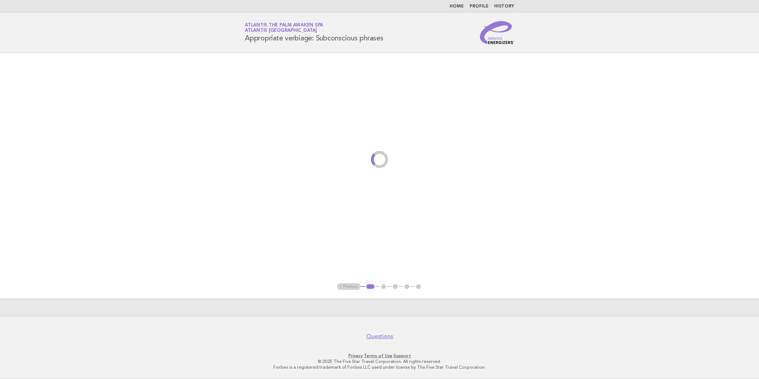 This screenshot has width=759, height=379. Describe the element at coordinates (314, 33) in the screenshot. I see `h1: Appropriate verbiage: Subconscious phrases` at that location.